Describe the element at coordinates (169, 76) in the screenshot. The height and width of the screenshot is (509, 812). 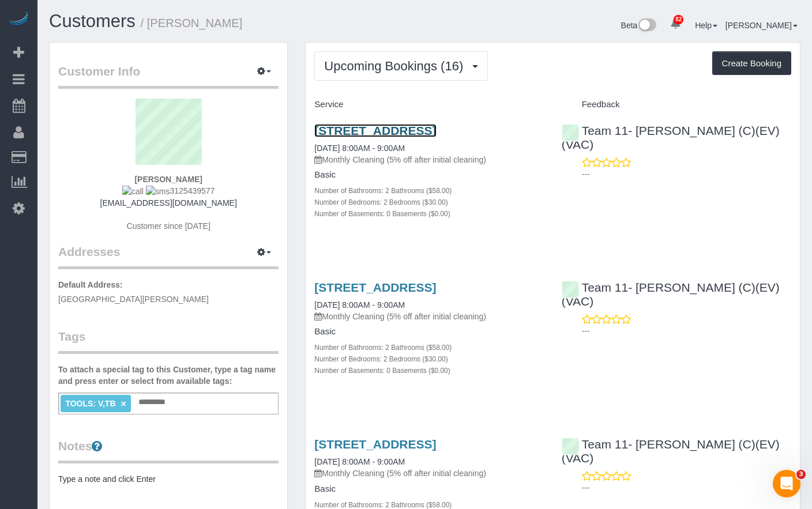
I see `legend: Customer Info` at that location.